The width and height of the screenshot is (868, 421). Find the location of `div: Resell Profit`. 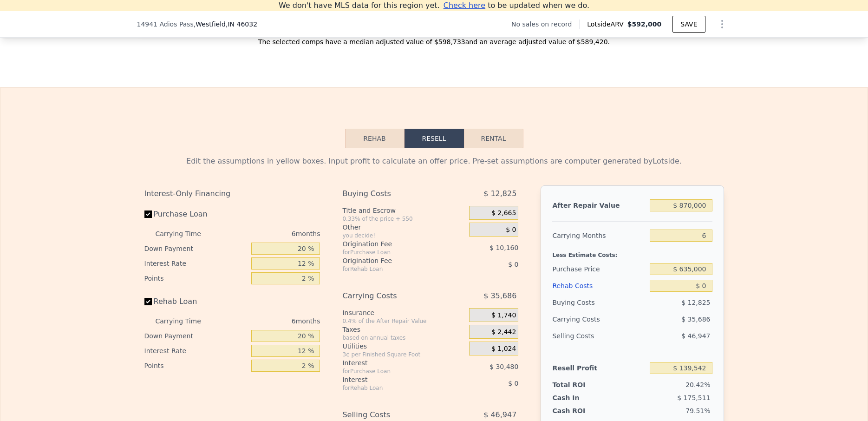

div: Resell Profit is located at coordinates (599, 368).